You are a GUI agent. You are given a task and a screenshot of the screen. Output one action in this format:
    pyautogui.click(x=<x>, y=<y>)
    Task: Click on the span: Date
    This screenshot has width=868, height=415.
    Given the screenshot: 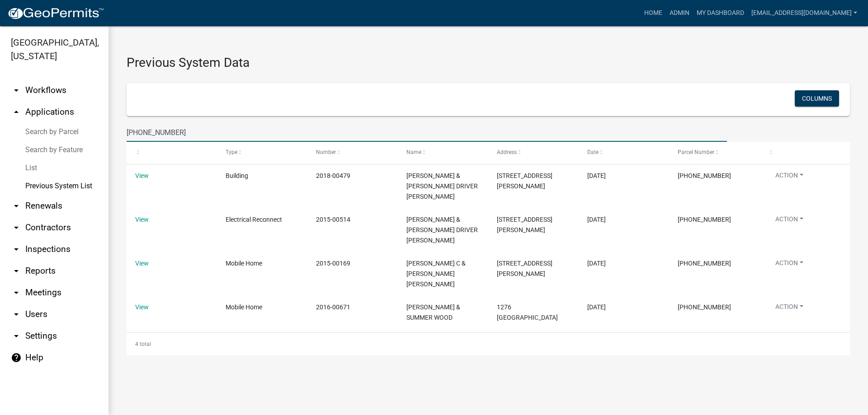 What is the action you would take?
    pyautogui.click(x=593, y=152)
    